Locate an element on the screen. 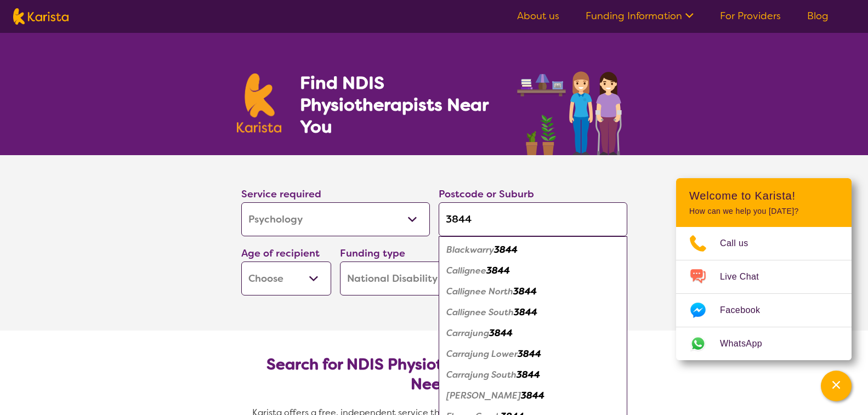  a: For Providers is located at coordinates (750, 16).